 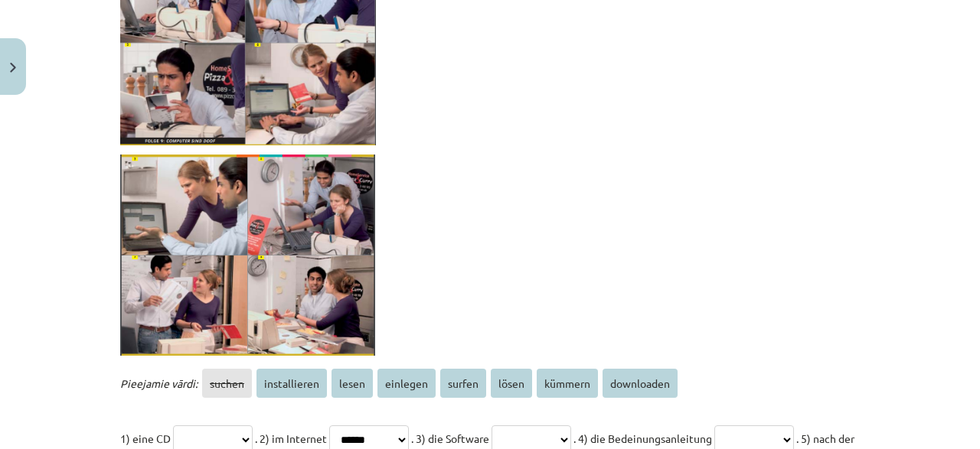 What do you see at coordinates (640, 384) in the screenshot?
I see `span: downloaden` at bounding box center [640, 384].